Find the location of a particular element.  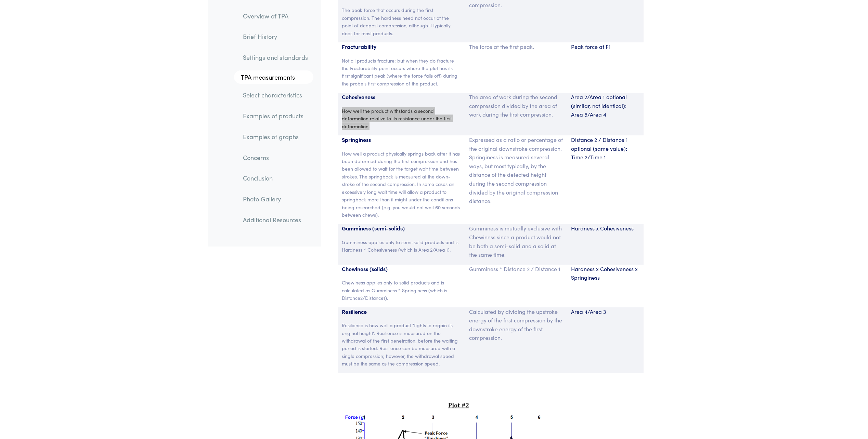

p: Resilience is located at coordinates (401, 312).